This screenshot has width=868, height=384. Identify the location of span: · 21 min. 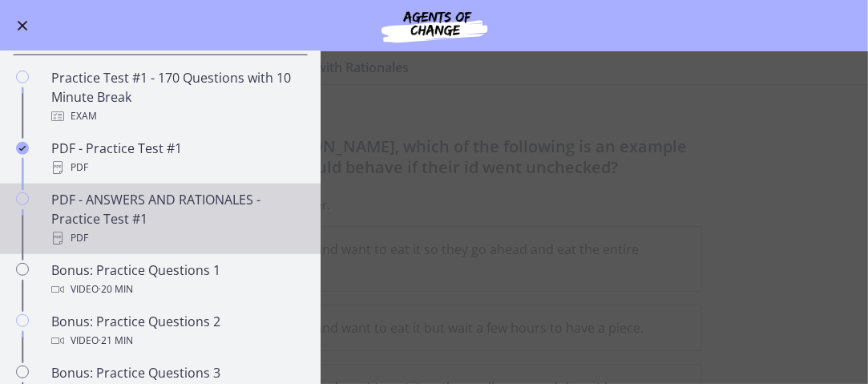
(115, 341).